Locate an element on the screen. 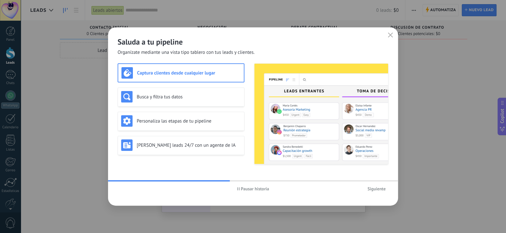 The width and height of the screenshot is (506, 233). h3: Busca y filtra tus datos is located at coordinates (189, 97).